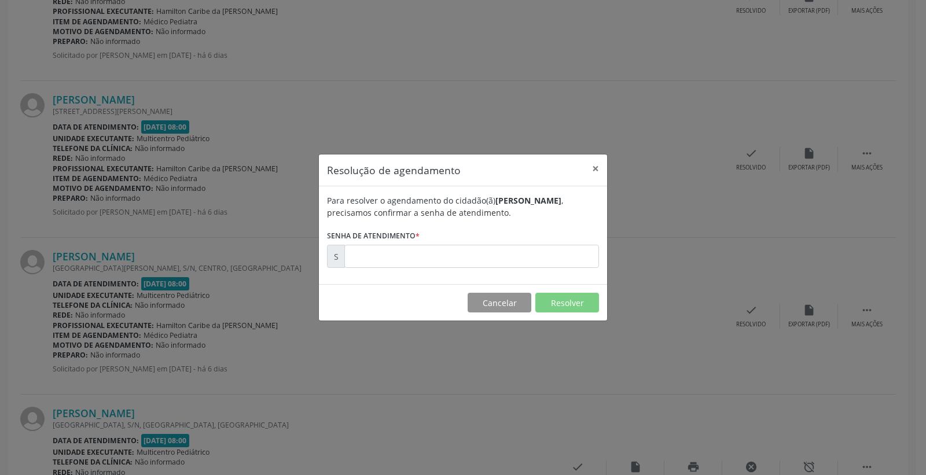  I want to click on div: S, so click(336, 256).